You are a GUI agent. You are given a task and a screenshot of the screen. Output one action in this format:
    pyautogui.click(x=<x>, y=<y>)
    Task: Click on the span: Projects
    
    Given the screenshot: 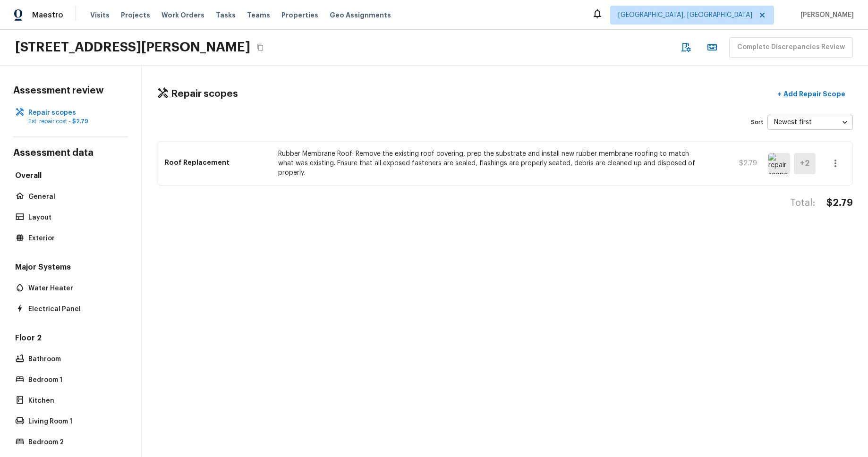 What is the action you would take?
    pyautogui.click(x=135, y=15)
    